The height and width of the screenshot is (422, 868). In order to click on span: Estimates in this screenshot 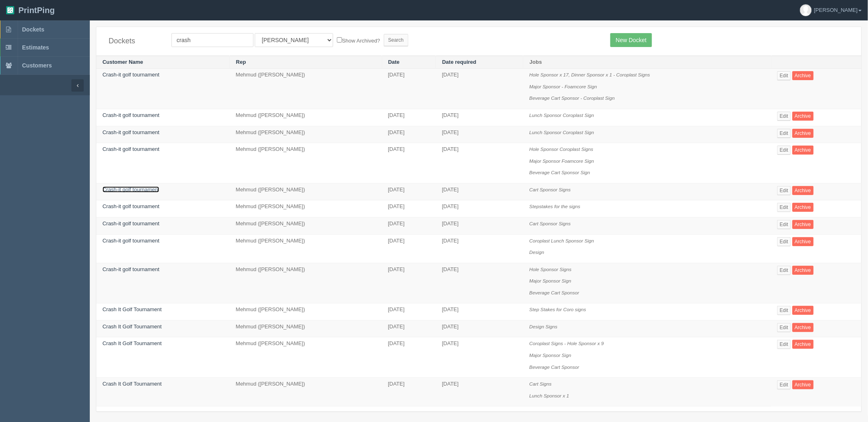, I will do `click(36, 47)`.